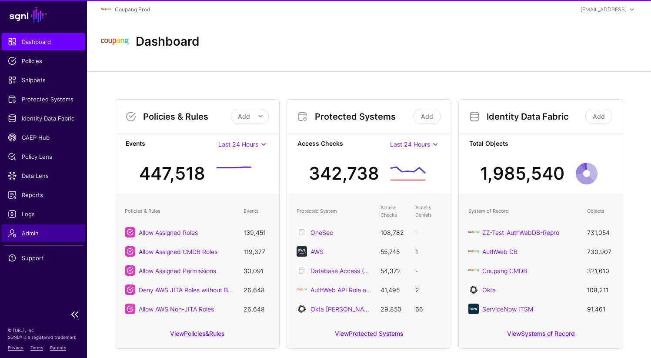 This screenshot has width=651, height=358. I want to click on td: 55,745, so click(394, 252).